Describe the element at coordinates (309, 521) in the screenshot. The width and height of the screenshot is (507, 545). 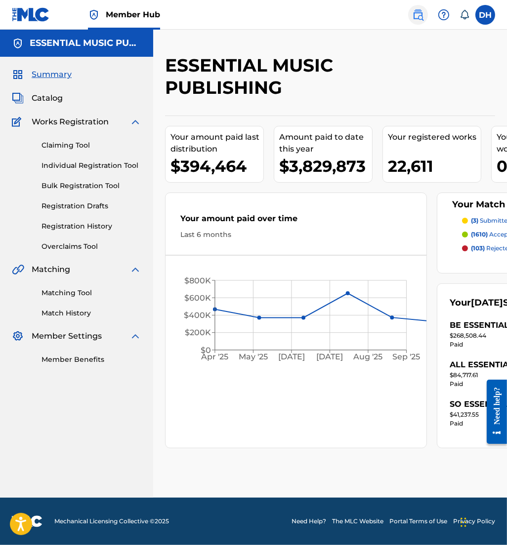
I see `a: Need Help?` at that location.